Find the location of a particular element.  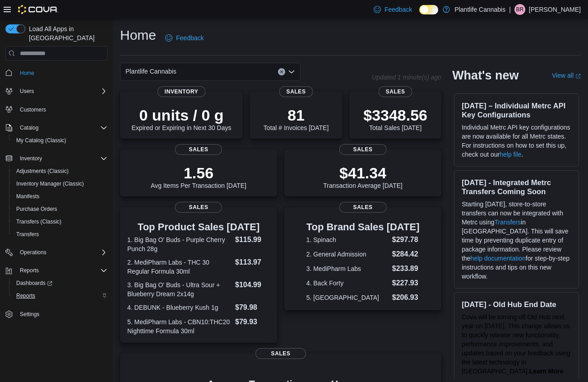

dd: $113.97 is located at coordinates (252, 263).